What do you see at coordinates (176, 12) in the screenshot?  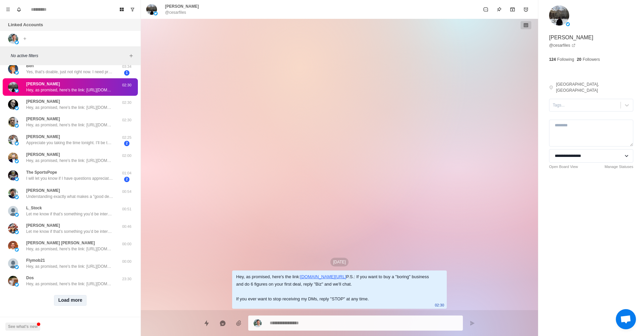 I see `p: @cesarfiles` at bounding box center [176, 12].